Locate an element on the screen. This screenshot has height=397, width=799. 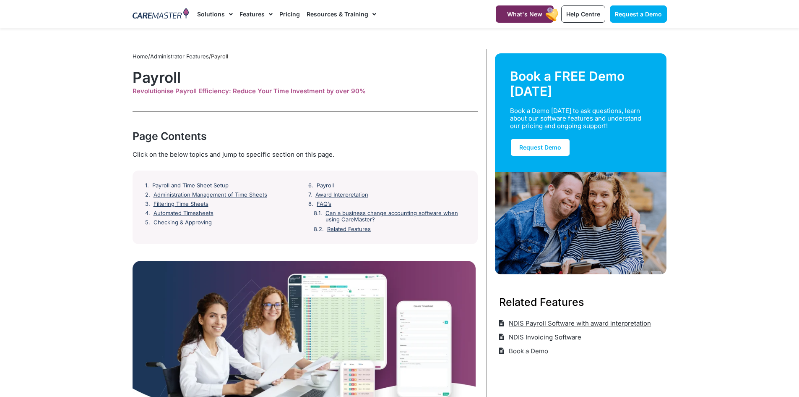
a: Related Features is located at coordinates (349, 229).